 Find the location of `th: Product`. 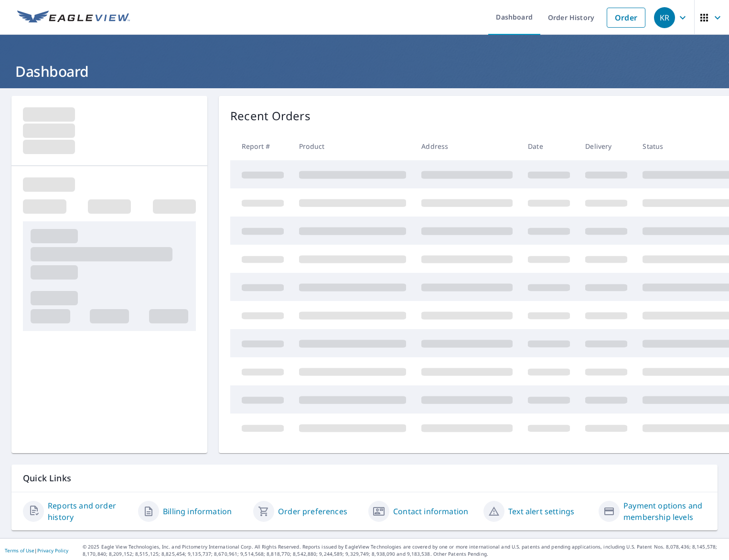

th: Product is located at coordinates (353, 146).